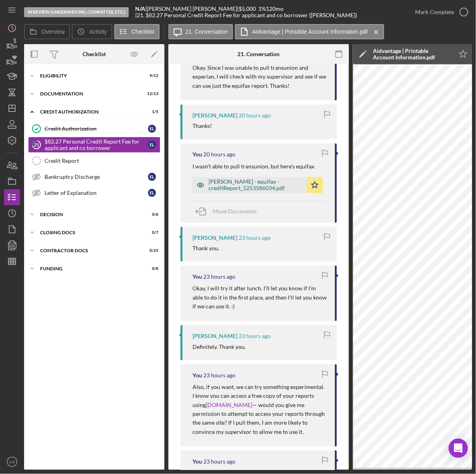  I want to click on div: 0 / 6, so click(151, 215).